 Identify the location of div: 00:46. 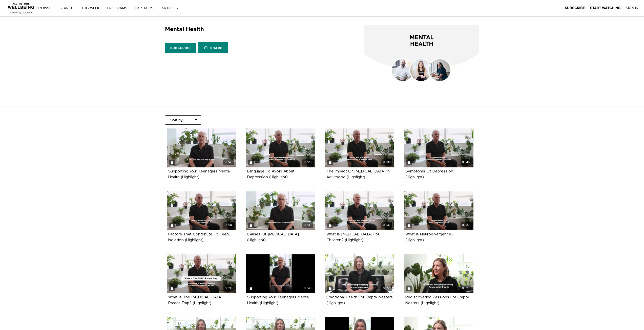
(466, 162).